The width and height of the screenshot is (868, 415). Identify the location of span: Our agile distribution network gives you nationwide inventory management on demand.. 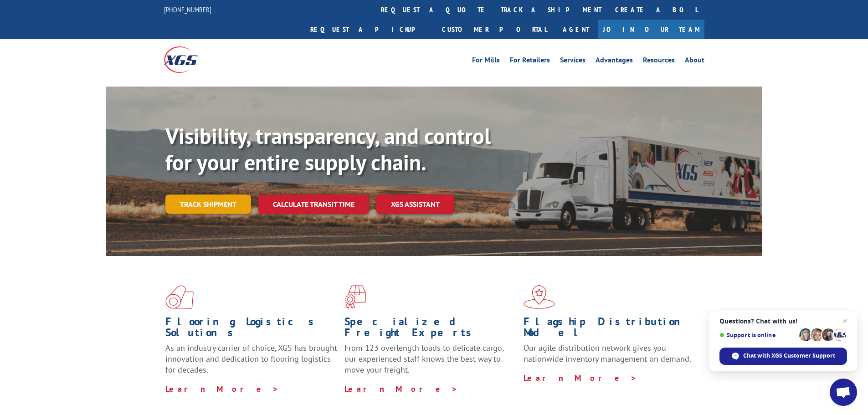
(607, 353).